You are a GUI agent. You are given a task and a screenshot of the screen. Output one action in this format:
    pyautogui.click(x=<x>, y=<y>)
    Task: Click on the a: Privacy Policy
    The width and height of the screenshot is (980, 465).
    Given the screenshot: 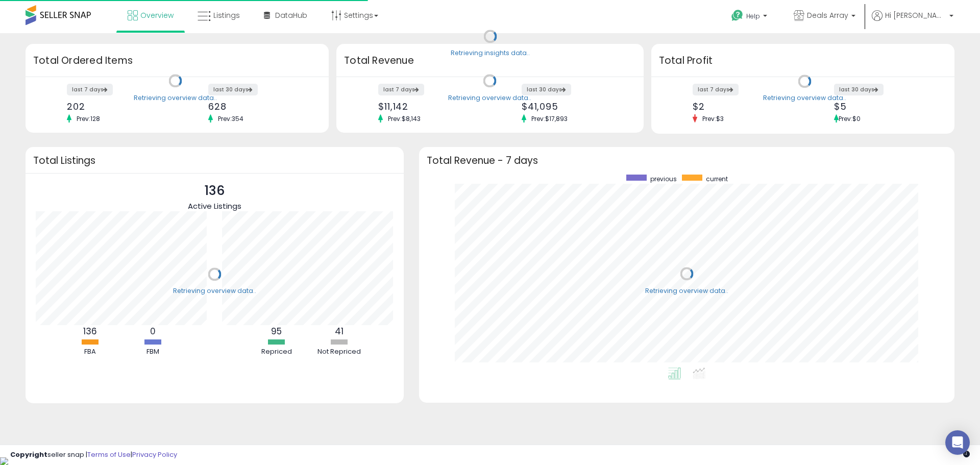 What is the action you would take?
    pyautogui.click(x=155, y=454)
    